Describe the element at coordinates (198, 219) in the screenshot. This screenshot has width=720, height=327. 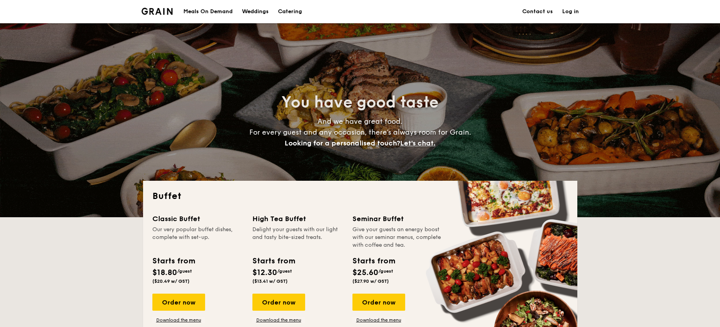
I see `div: Classic Buffet` at that location.